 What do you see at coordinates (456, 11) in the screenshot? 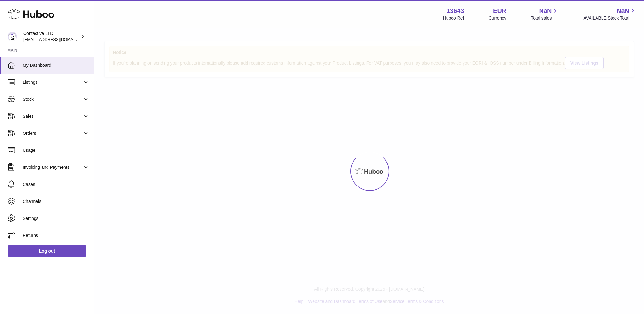
I see `strong: 13643` at bounding box center [456, 11].